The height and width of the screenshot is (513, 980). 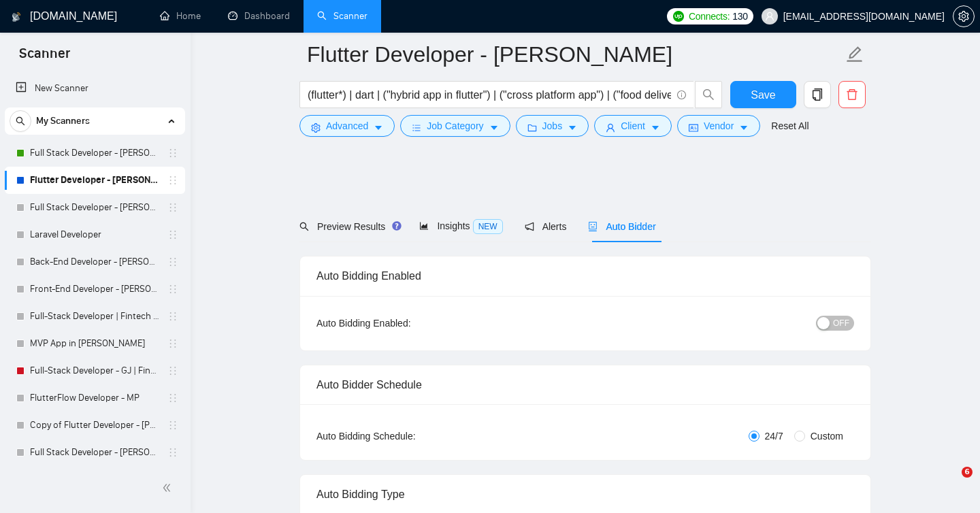 What do you see at coordinates (405, 323) in the screenshot?
I see `div: Auto Bidding Enabled:` at bounding box center [405, 323].